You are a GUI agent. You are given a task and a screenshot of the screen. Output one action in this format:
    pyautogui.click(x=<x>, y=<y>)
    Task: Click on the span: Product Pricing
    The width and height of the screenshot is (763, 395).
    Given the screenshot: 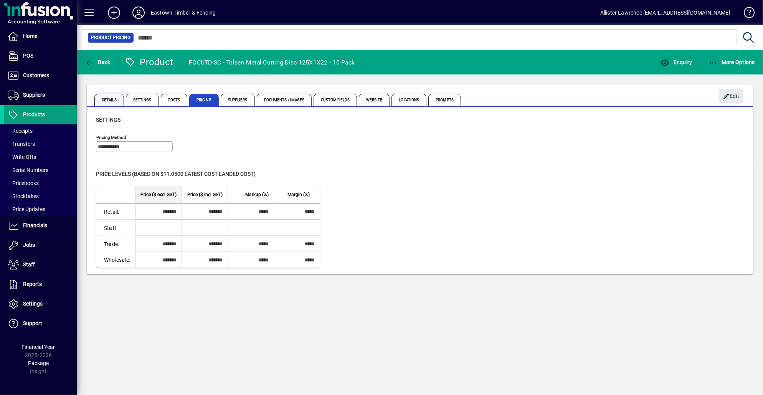 What is the action you would take?
    pyautogui.click(x=110, y=38)
    